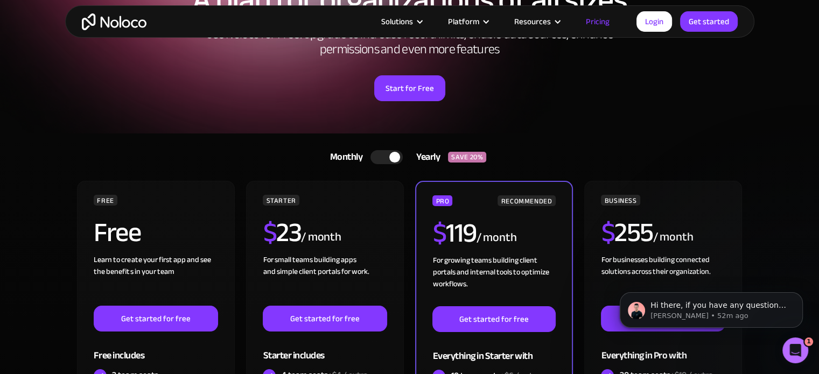 This screenshot has height=374, width=819. Describe the element at coordinates (33, 41) in the screenshot. I see `img: Profile image for Darragh` at that location.